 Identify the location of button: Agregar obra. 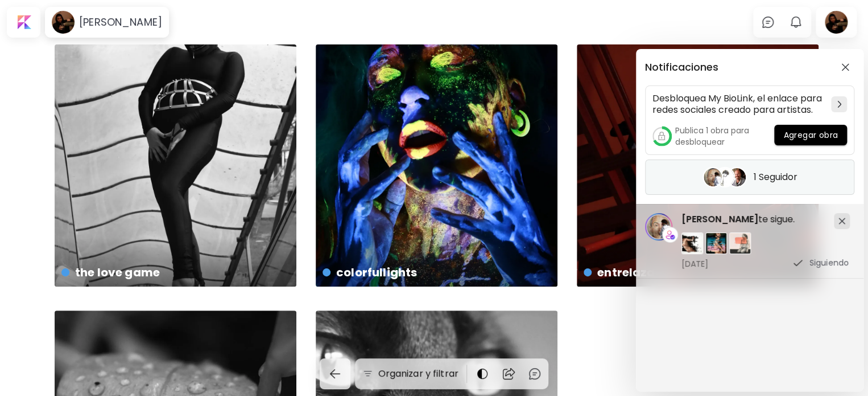
(810, 135).